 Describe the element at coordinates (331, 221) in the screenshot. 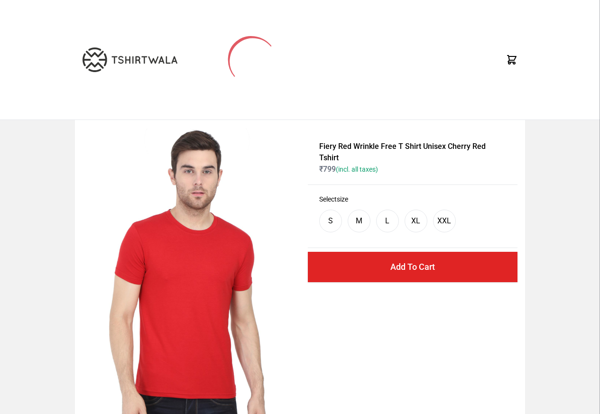

I see `div: S` at that location.